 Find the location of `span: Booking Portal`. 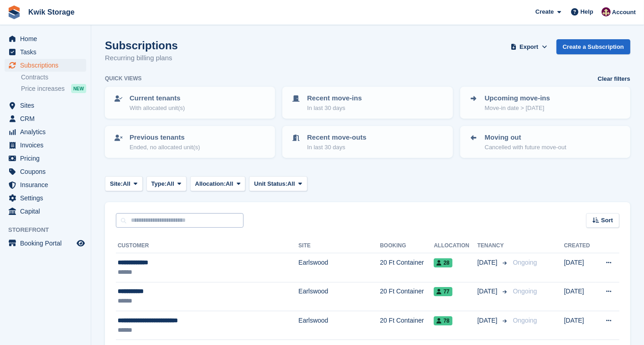

span: Booking Portal is located at coordinates (47, 243).